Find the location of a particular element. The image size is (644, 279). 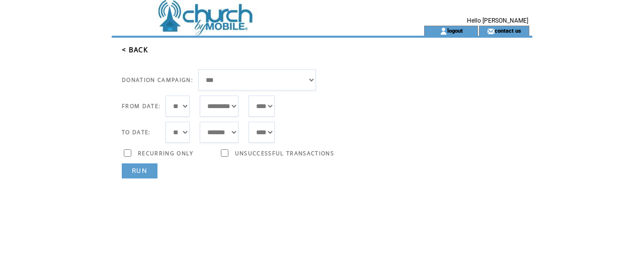

a: contact us is located at coordinates (508, 30).